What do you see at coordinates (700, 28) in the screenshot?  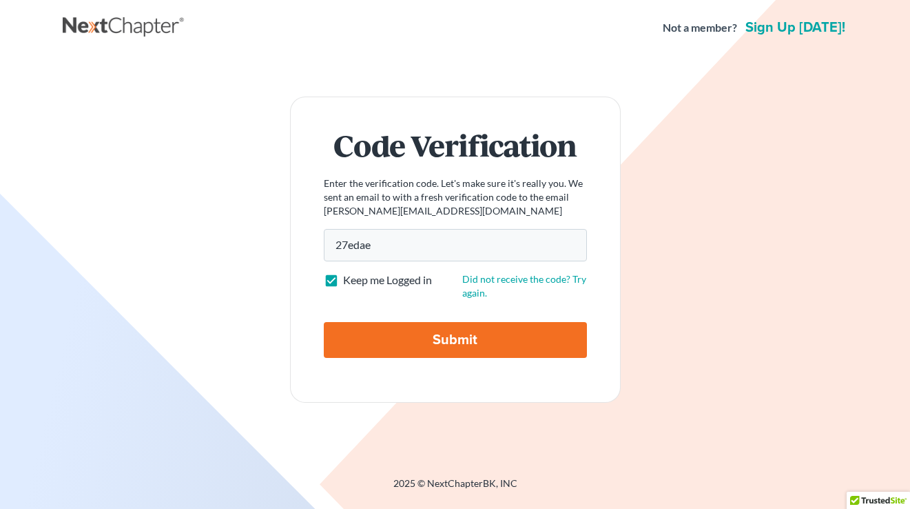 I see `strong: Not a member?` at bounding box center [700, 28].